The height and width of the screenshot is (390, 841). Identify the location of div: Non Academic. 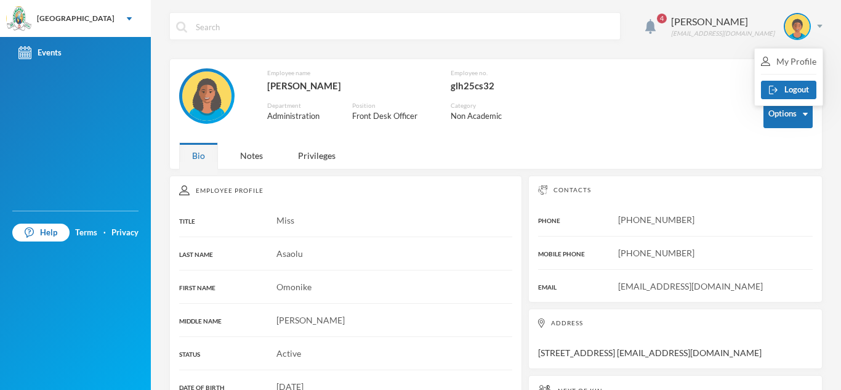
(483, 116).